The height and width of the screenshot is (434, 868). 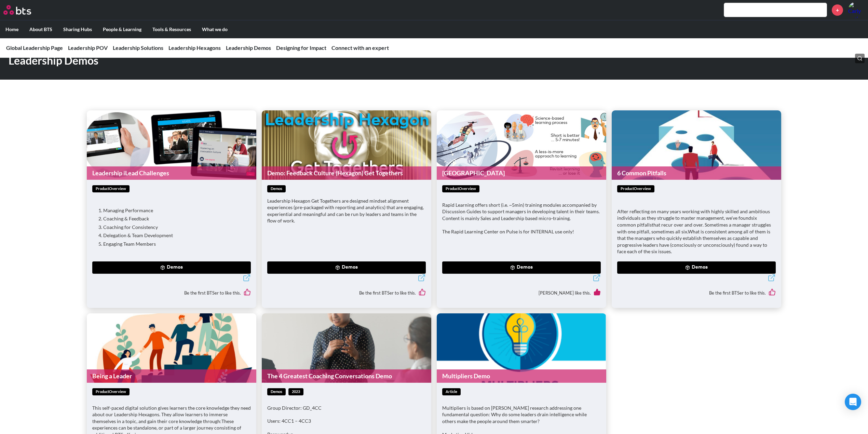 What do you see at coordinates (360, 47) in the screenshot?
I see `a: Connect with an expert` at bounding box center [360, 47].